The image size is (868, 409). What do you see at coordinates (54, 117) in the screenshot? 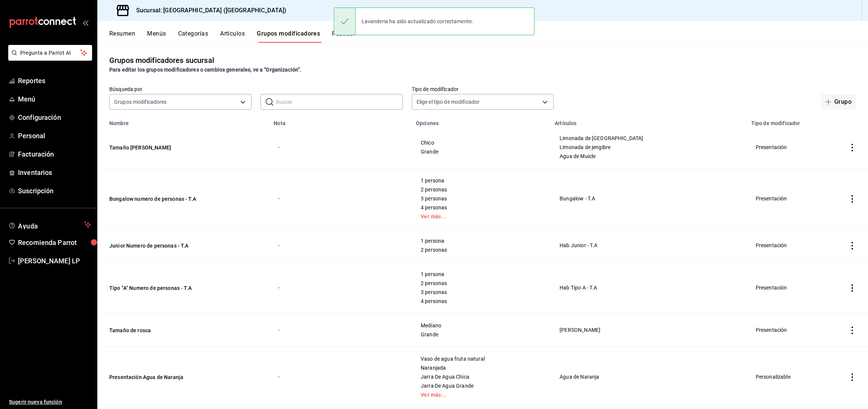
I see `span: Configuración` at bounding box center [54, 117].